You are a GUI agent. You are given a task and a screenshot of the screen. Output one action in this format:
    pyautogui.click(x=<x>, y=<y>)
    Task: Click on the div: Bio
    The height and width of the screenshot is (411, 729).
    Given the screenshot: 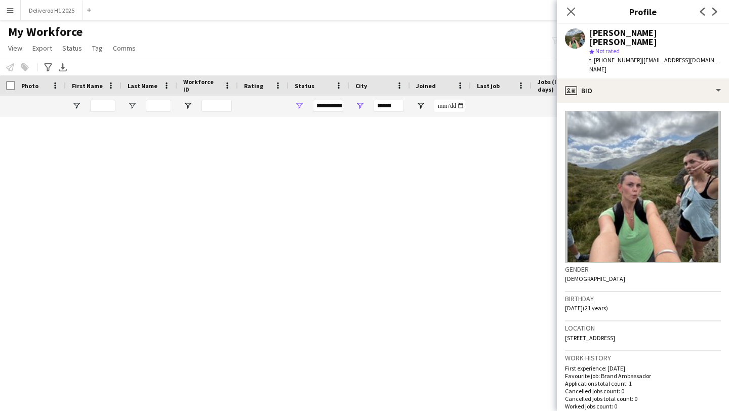 What is the action you would take?
    pyautogui.click(x=643, y=91)
    